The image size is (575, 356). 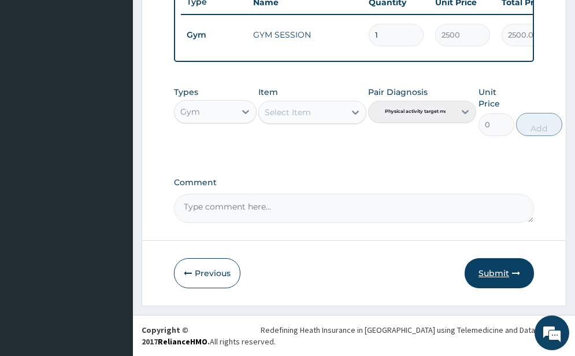 What do you see at coordinates (183, 341) in the screenshot?
I see `a: RelianceHMO` at bounding box center [183, 341].